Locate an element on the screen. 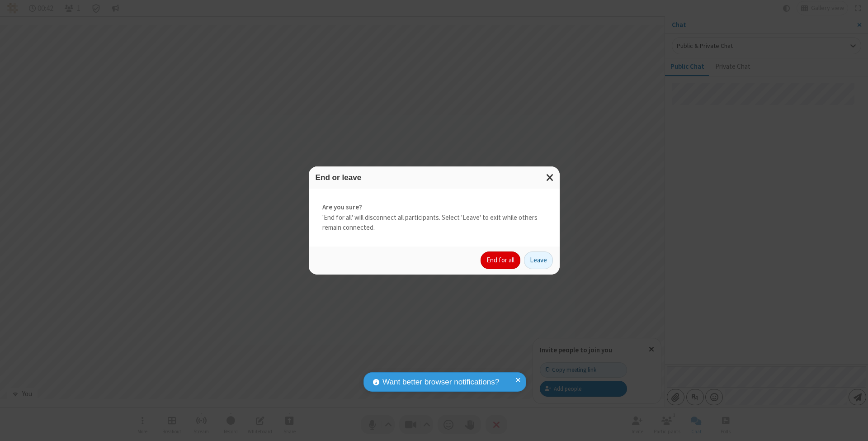 The width and height of the screenshot is (868, 441). span: Want better browser notifications? is located at coordinates (441, 382).